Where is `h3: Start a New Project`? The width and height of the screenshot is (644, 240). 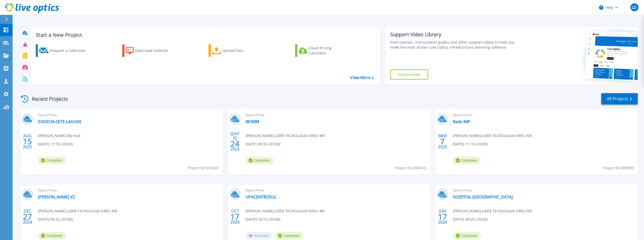
h3: Start a New Project is located at coordinates (205, 35).